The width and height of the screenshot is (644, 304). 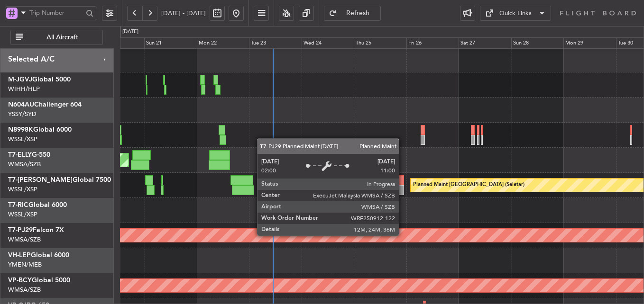 What do you see at coordinates (170, 43) in the screenshot?
I see `div: Sun 21` at bounding box center [170, 43].